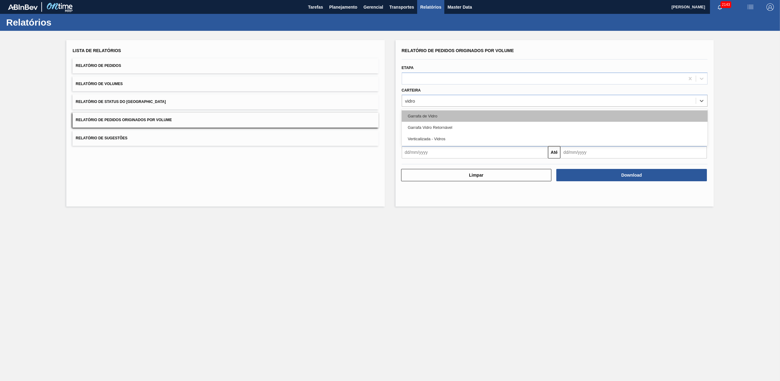  Describe the element at coordinates (23, 7) in the screenshot. I see `img: TNhmsLtSVTkK8tSr43FrP2fwEKptu5GPRR3wAAAABJRU5ErkJggg==` at that location.